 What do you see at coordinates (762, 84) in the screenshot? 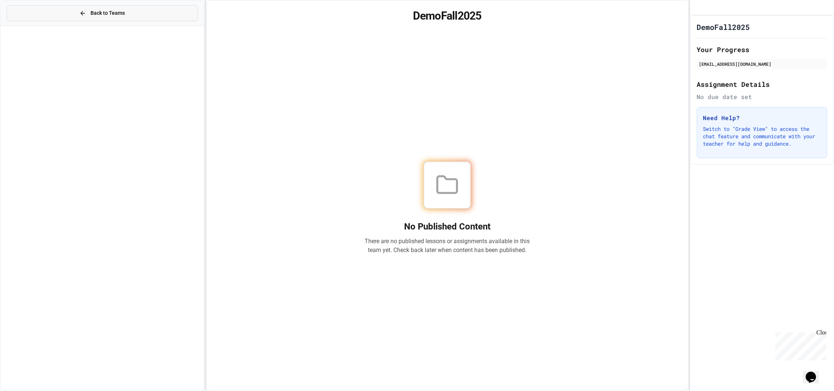
I see `h2: Assignment Details` at bounding box center [762, 84].